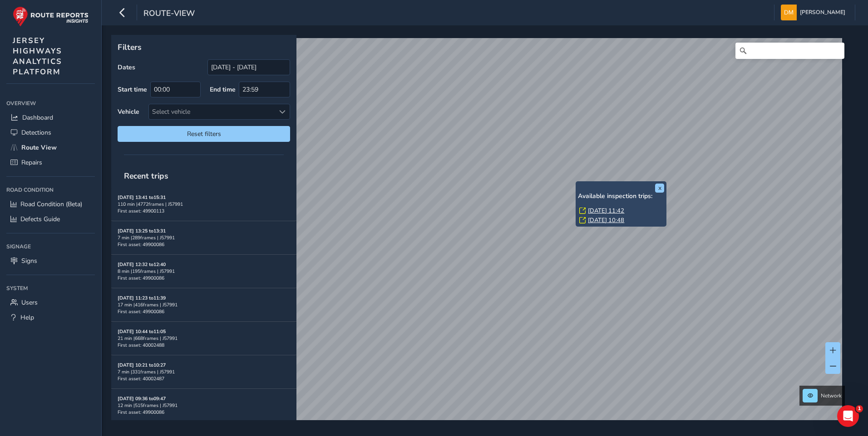  What do you see at coordinates (50, 103) in the screenshot?
I see `div: Overview` at bounding box center [50, 103].